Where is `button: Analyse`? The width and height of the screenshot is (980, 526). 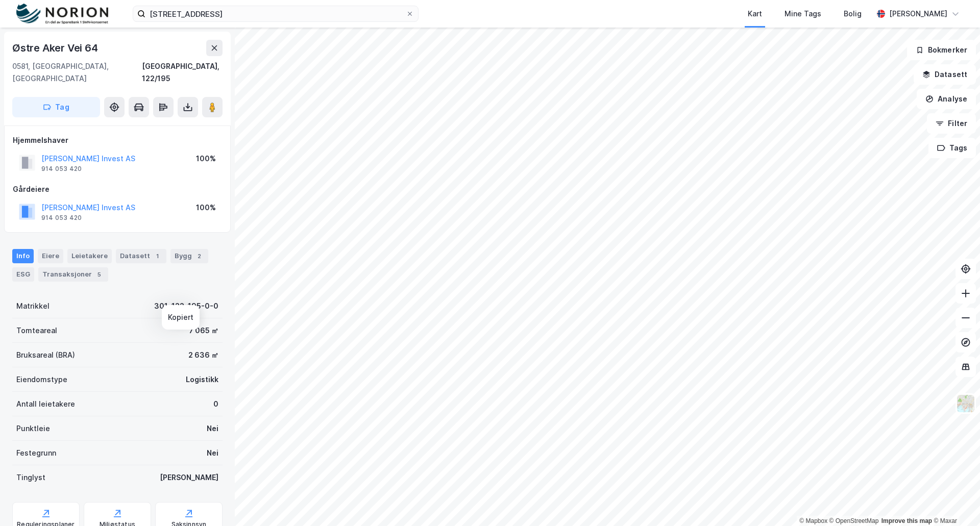 button: Analyse is located at coordinates (946, 99).